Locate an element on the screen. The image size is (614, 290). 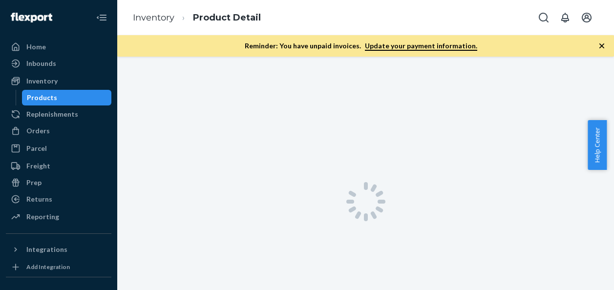
div: Orders is located at coordinates (38, 131).